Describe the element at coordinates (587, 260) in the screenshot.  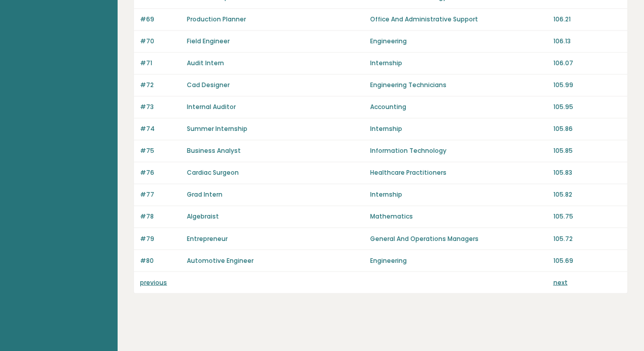
I see `p: 105.69` at that location.